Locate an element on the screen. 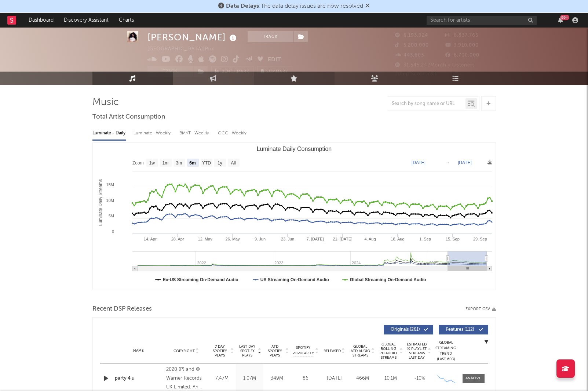  text: 26. May is located at coordinates (232, 239).